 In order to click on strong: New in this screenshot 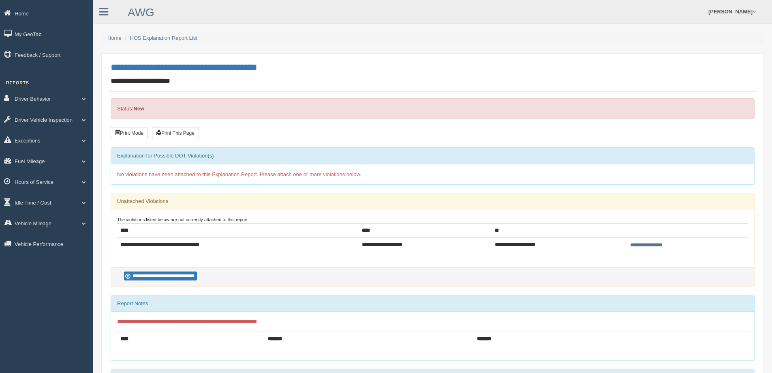, I will do `click(139, 108)`.